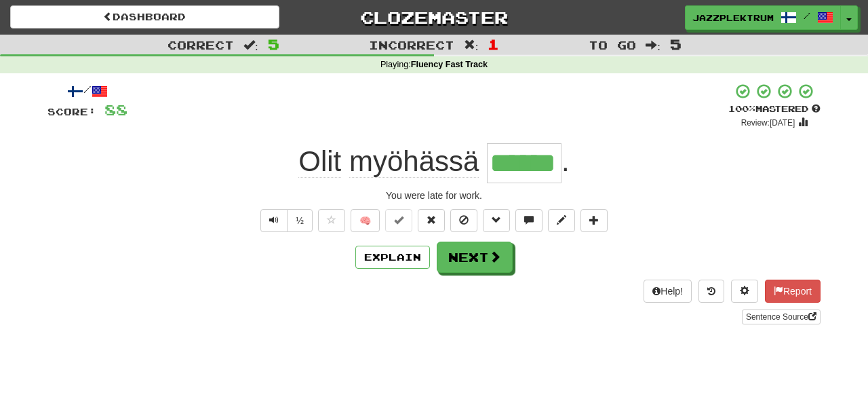 This screenshot has height=412, width=868. What do you see at coordinates (475, 257) in the screenshot?
I see `button: Next` at bounding box center [475, 257].